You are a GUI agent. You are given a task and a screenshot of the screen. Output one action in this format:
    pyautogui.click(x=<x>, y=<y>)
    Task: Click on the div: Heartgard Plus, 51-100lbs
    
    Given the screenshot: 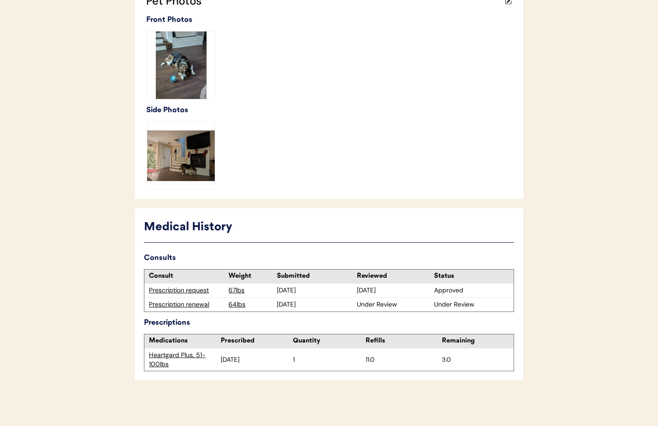 What is the action you would take?
    pyautogui.click(x=184, y=360)
    